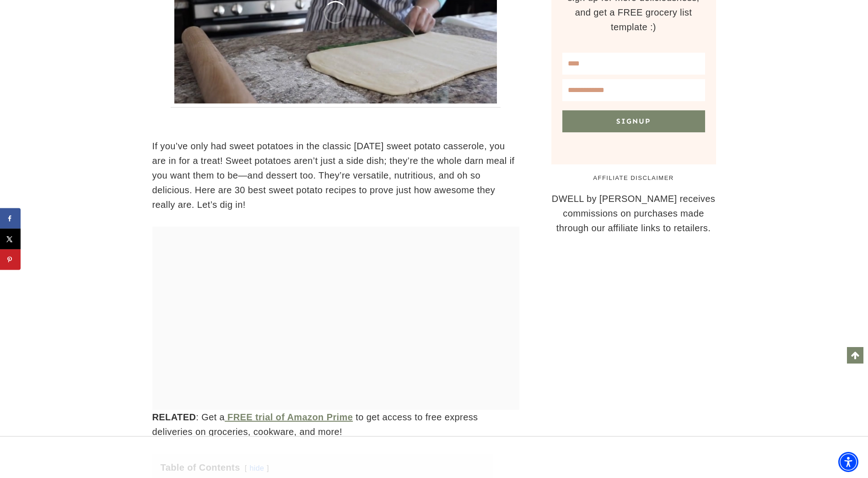 This screenshot has width=868, height=478. What do you see at coordinates (634, 122) in the screenshot?
I see `button: Signup` at bounding box center [634, 122].